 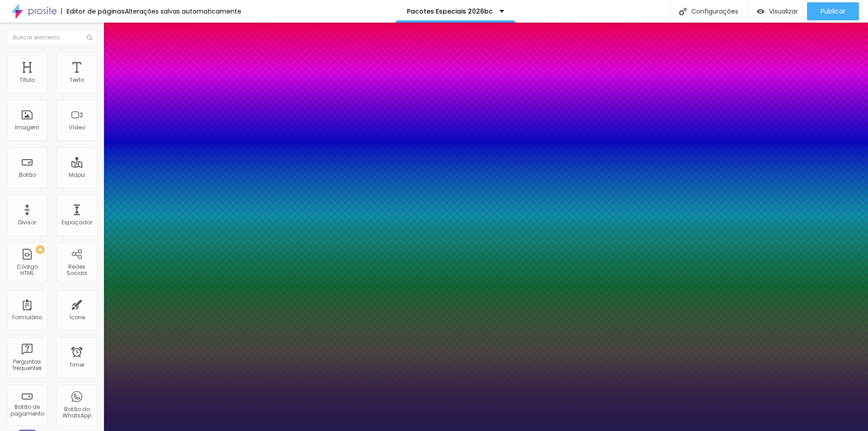 What do you see at coordinates (77, 365) in the screenshot?
I see `div: Timer` at bounding box center [77, 365].